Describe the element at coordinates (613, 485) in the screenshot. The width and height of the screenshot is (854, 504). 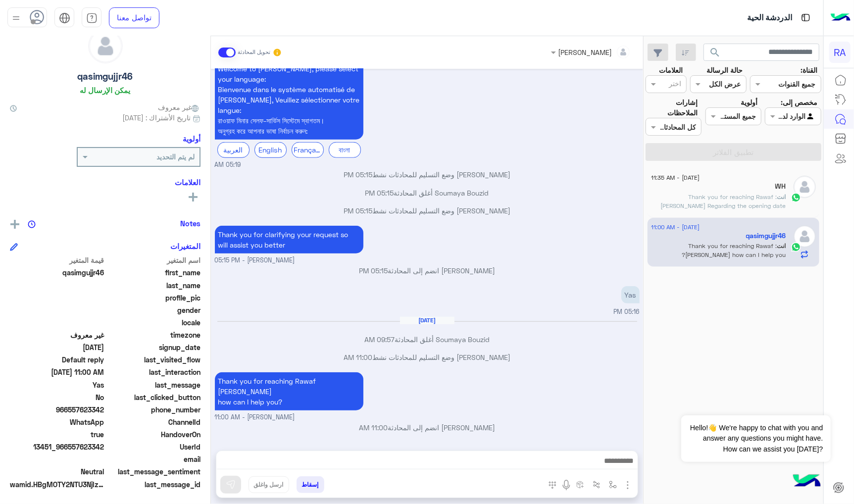
I see `img: select flow` at that location.